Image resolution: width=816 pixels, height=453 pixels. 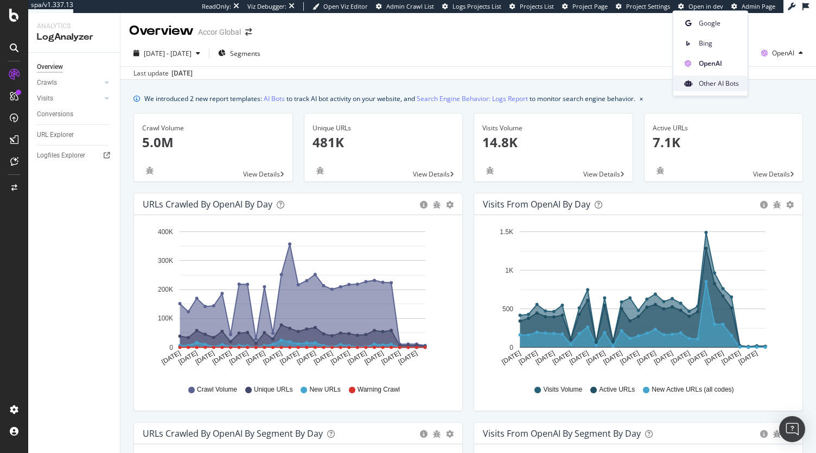 What do you see at coordinates (405, 7) in the screenshot?
I see `a: Admin Crawl List` at bounding box center [405, 7].